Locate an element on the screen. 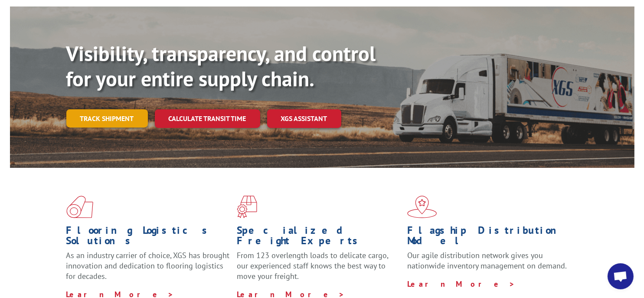  h1: Flooring Logistics Solutions is located at coordinates (148, 238).